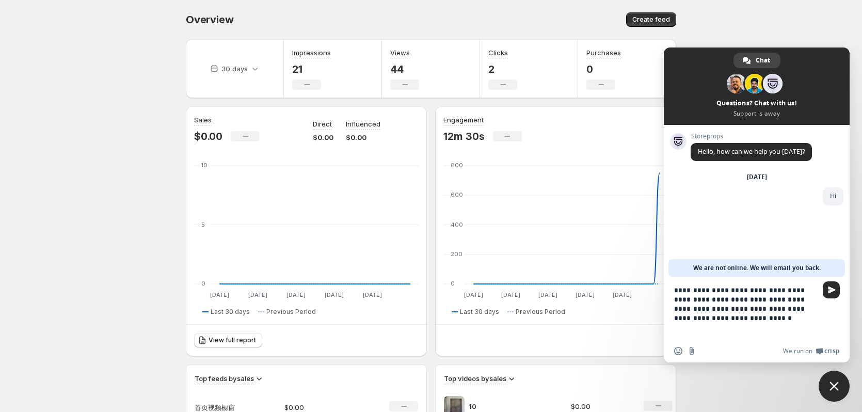 The image size is (862, 412). I want to click on p: Influenced, so click(363, 124).